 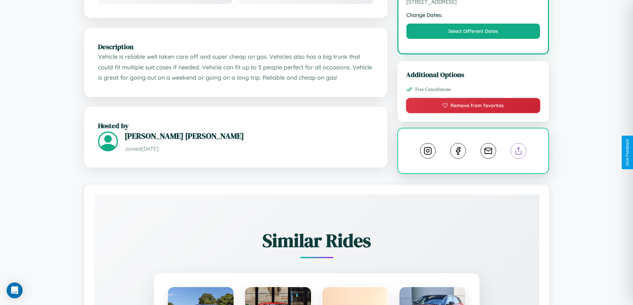 I want to click on span: Free Cancellations, so click(x=433, y=89).